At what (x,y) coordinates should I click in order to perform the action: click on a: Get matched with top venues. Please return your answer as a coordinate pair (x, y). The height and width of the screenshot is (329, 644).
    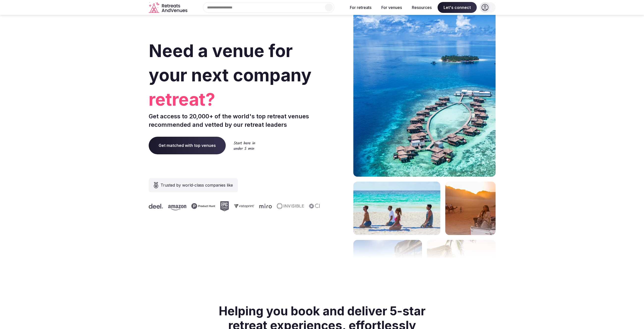
    Looking at the image, I should click on (187, 145).